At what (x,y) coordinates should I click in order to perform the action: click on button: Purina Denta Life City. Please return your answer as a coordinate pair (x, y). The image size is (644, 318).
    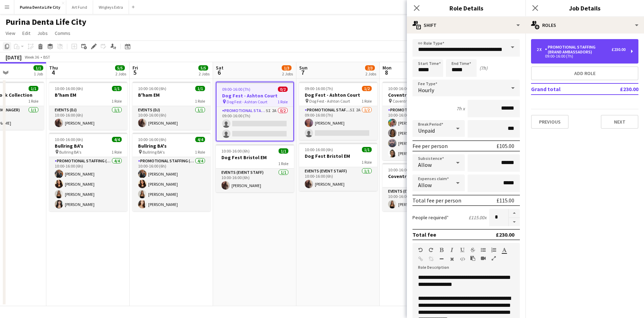
    Looking at the image, I should click on (40, 7).